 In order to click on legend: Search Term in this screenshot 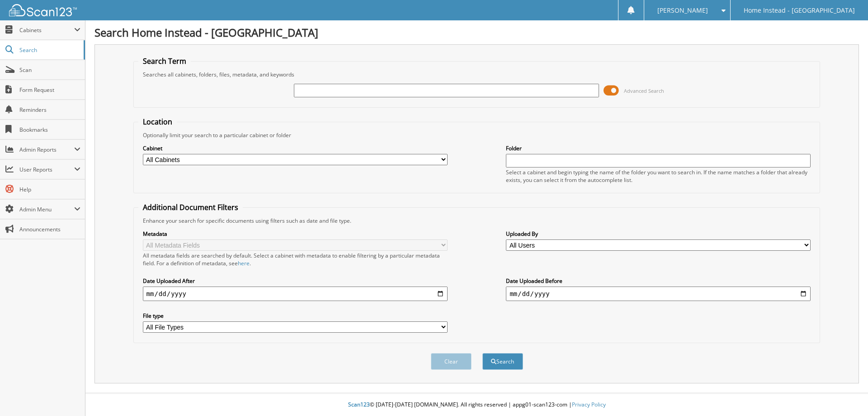, I will do `click(165, 61)`.